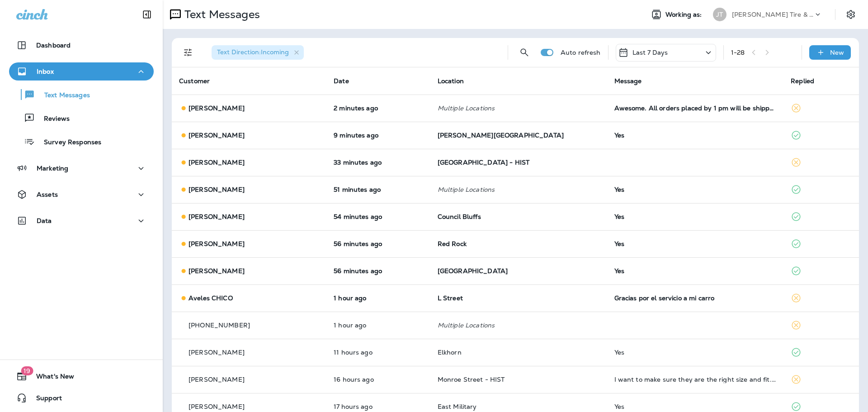  Describe the element at coordinates (44, 400) in the screenshot. I see `span: Support` at that location.